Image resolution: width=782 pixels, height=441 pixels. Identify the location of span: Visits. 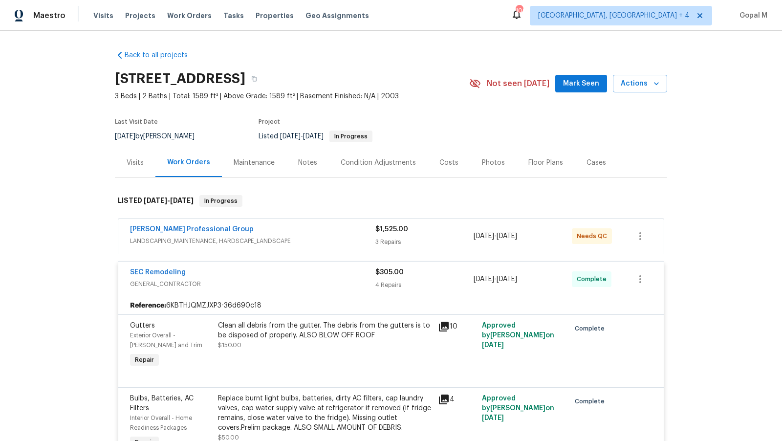
(103, 16).